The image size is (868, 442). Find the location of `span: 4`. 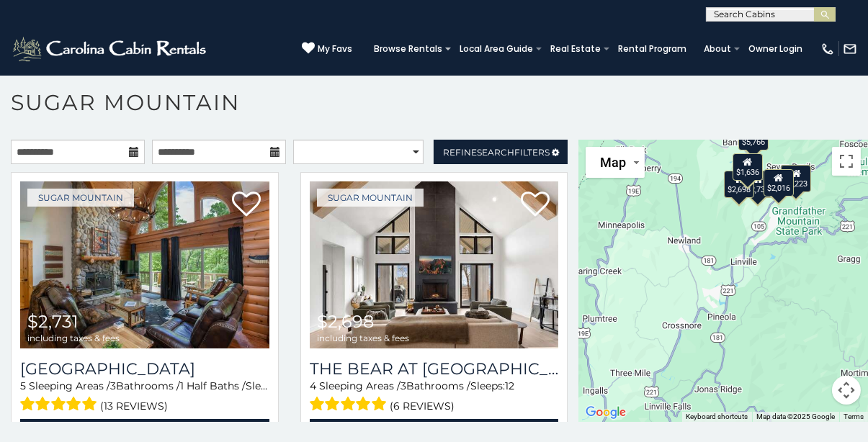

span: 4 is located at coordinates (313, 386).